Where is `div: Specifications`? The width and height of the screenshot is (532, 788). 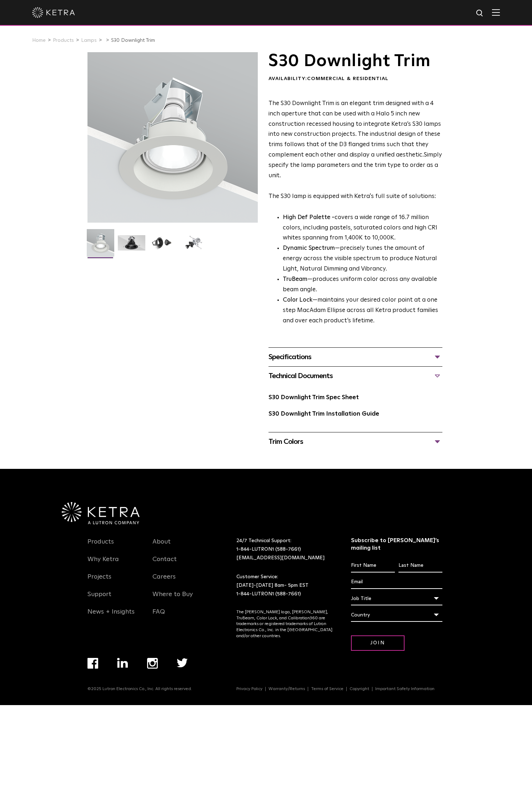
div: Specifications is located at coordinates (355, 357).